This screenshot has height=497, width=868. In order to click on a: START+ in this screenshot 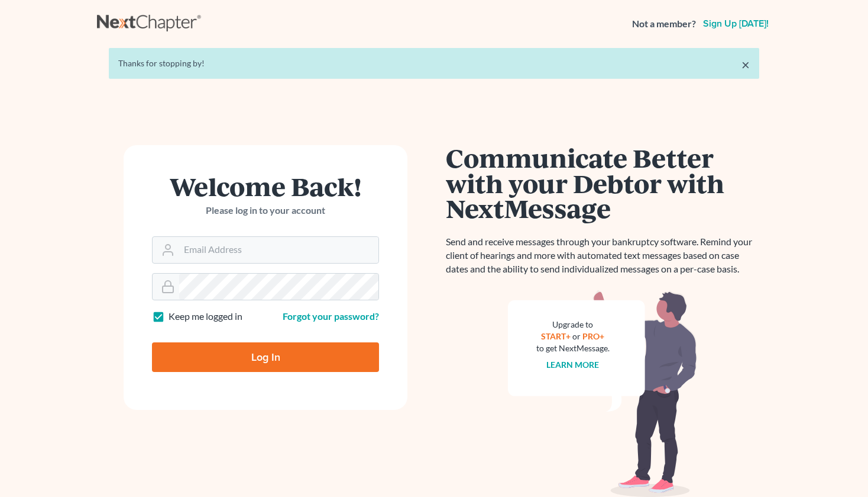, I will do `click(556, 336)`.